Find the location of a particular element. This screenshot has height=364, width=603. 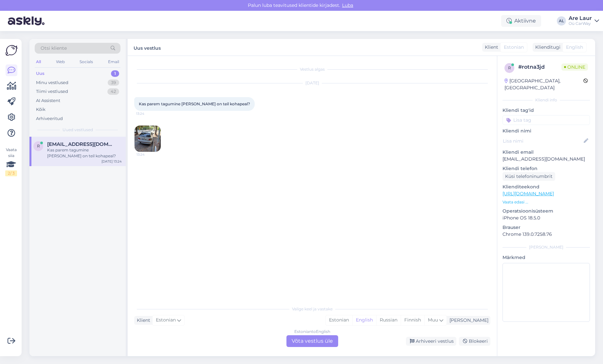

div: 2 / 3 is located at coordinates (11, 173).